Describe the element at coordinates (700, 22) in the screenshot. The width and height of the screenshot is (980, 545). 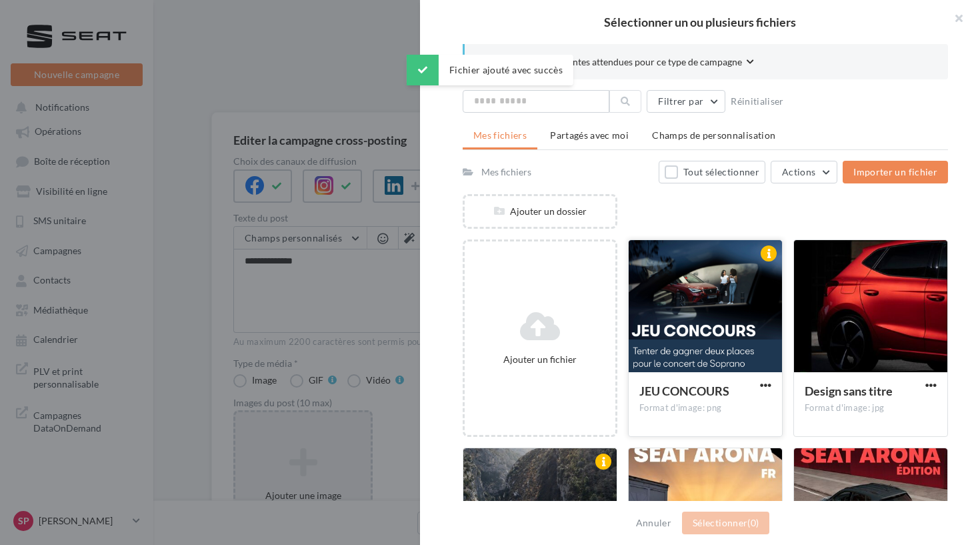
I see `h2: Sélectionner un ou plusieurs fichiers` at that location.